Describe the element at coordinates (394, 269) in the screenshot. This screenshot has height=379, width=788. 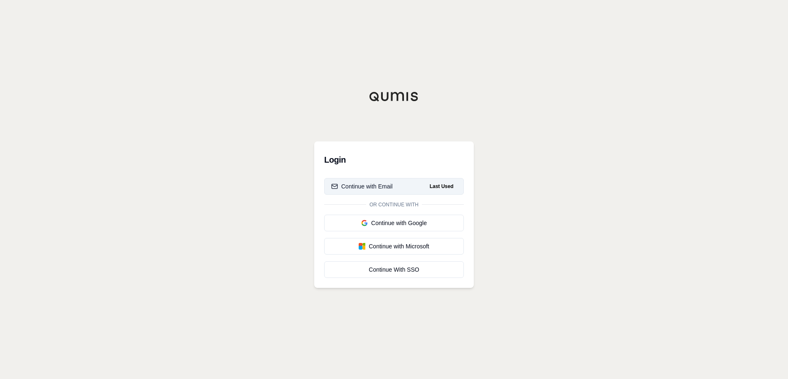
I see `a: Continue With SSO` at that location.